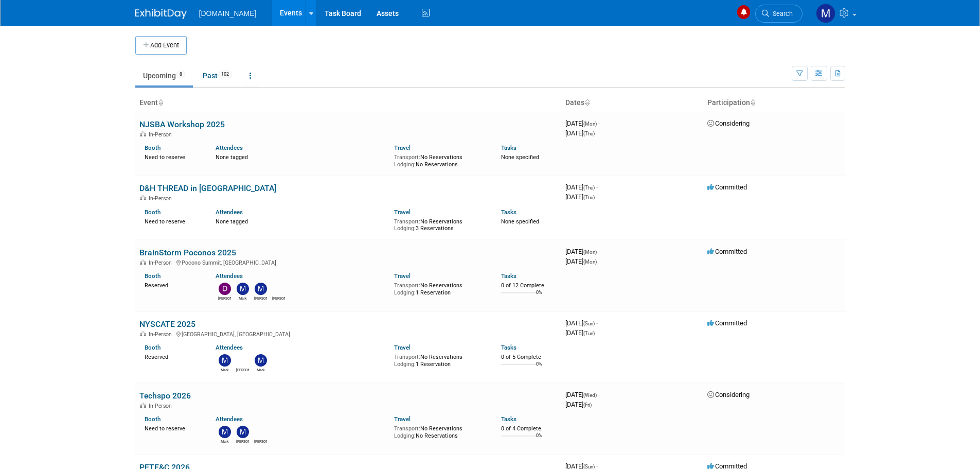  Describe the element at coordinates (301, 156) in the screenshot. I see `div: None tagged` at that location.